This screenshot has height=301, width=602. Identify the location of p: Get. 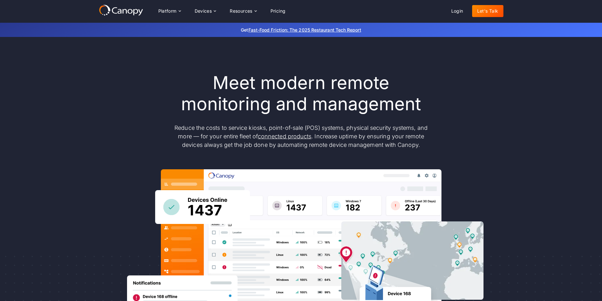
(301, 30).